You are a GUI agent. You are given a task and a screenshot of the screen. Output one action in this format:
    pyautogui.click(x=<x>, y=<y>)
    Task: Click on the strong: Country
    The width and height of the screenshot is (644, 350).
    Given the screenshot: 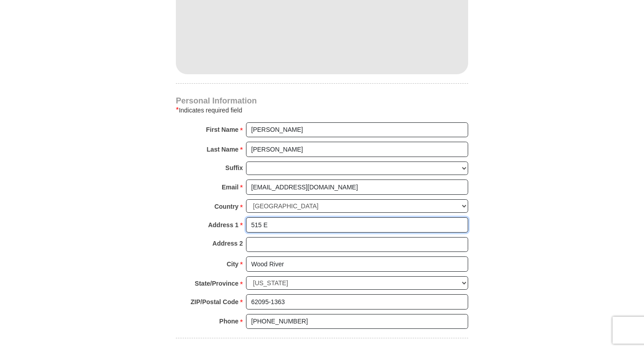 What is the action you would take?
    pyautogui.click(x=226, y=207)
    